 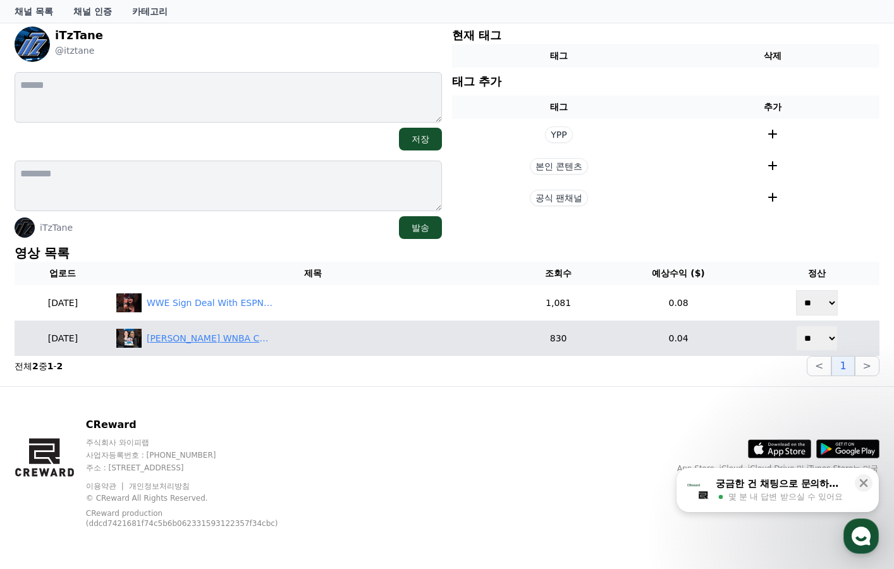 What do you see at coordinates (51, 366) in the screenshot?
I see `strong: 1` at bounding box center [51, 366].